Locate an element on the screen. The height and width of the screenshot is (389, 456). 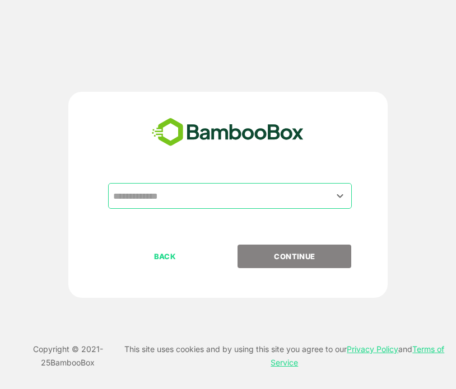
p: This site uses cookies and by using this site you agree to our and is located at coordinates (284, 356).